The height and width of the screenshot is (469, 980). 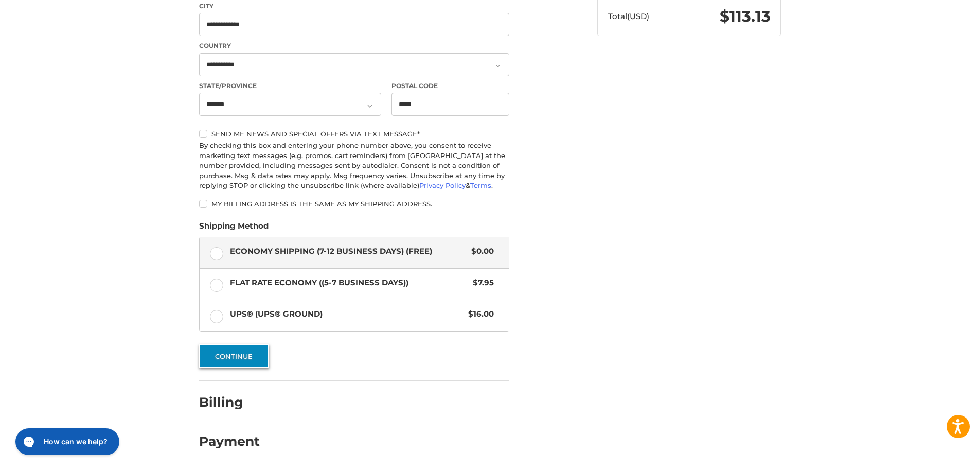 I want to click on span: UPS® (UPS® Ground), so click(x=347, y=314).